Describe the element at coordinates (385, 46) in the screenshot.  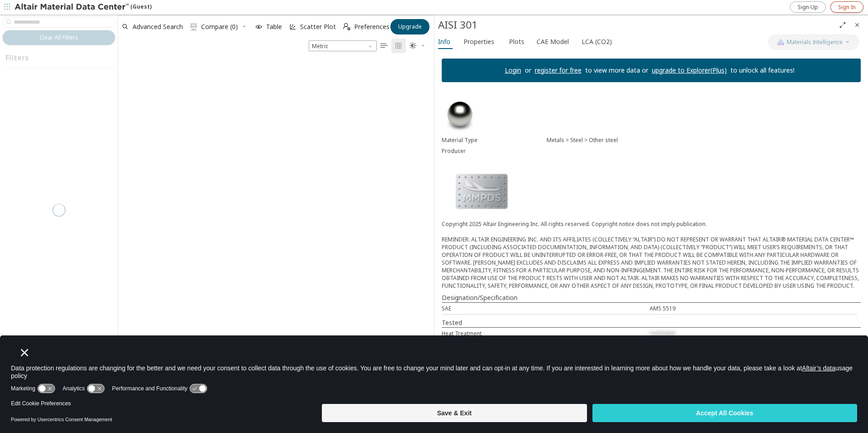
I see `button: Table View` at that location.